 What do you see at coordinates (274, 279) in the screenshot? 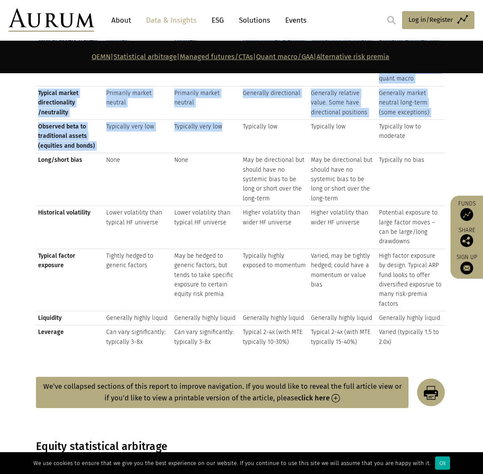
I see `td: Typically highly exposed to momentum` at bounding box center [274, 279].